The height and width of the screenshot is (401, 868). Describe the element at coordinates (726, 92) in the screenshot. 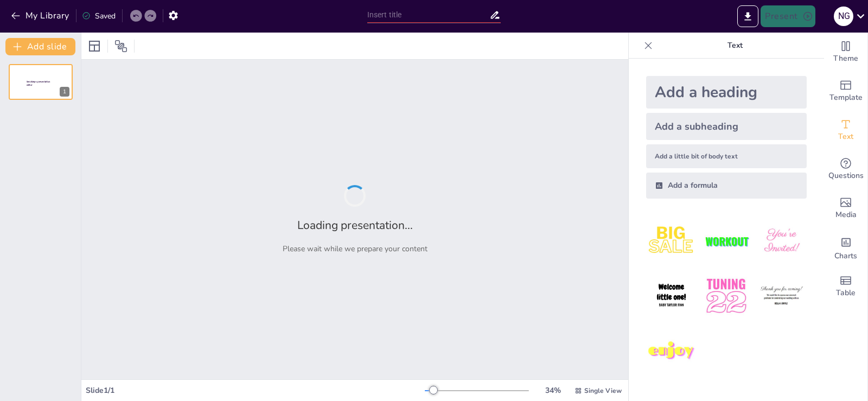

I see `div: Add a heading` at that location.